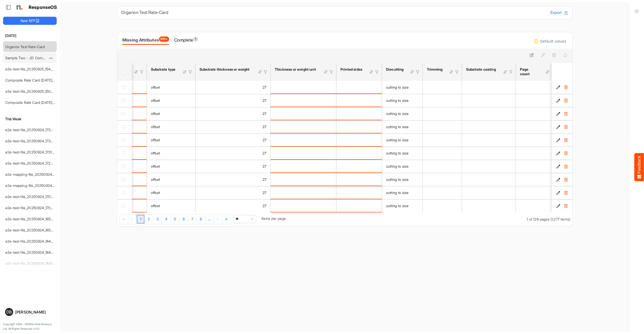 The image size is (644, 334). Describe the element at coordinates (273, 218) in the screenshot. I see `span: Items per page` at that location.